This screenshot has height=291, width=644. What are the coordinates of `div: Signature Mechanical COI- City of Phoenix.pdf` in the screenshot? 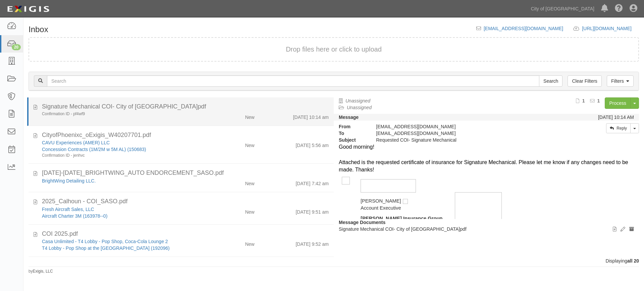 It's located at (185, 107).